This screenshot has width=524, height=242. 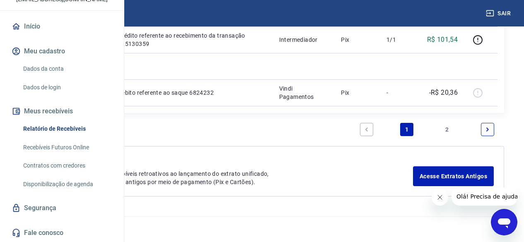 What do you see at coordinates (488, 130) in the screenshot?
I see `a: Next page` at bounding box center [488, 130].